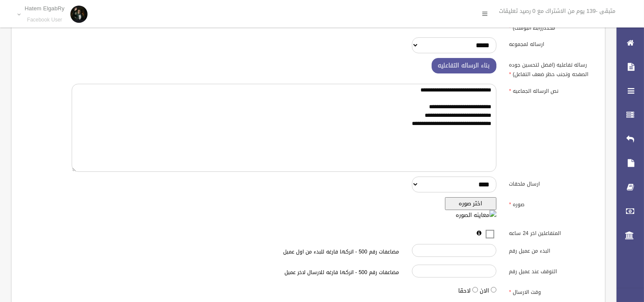 Image resolution: width=644 pixels, height=302 pixels. What do you see at coordinates (44, 8) in the screenshot?
I see `p: Hatem ElgabRy` at bounding box center [44, 8].